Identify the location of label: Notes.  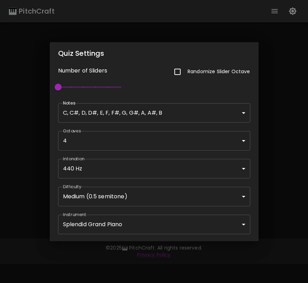
(69, 103).